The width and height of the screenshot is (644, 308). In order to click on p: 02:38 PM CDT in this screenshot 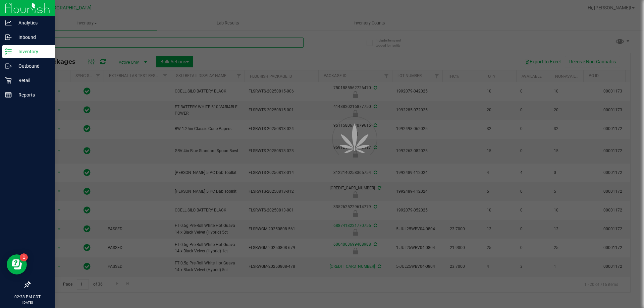, I will do `click(27, 297)`.